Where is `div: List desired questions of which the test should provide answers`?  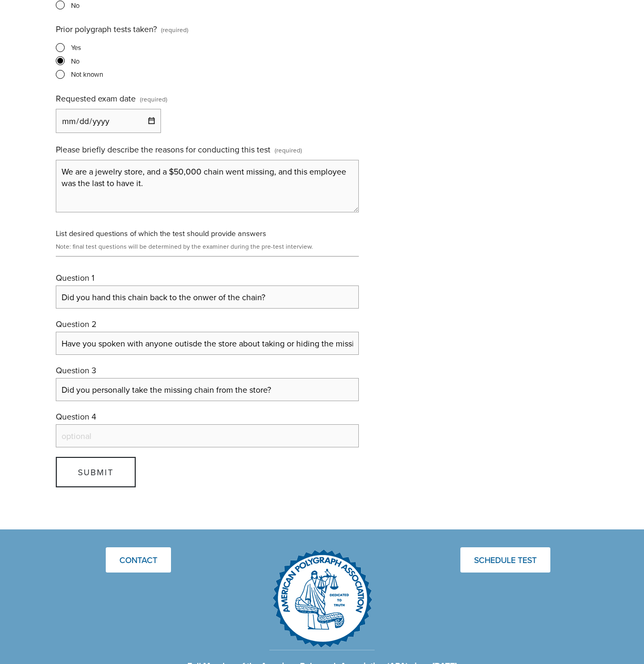
div: List desired questions of which the test should provide answers is located at coordinates (207, 233).